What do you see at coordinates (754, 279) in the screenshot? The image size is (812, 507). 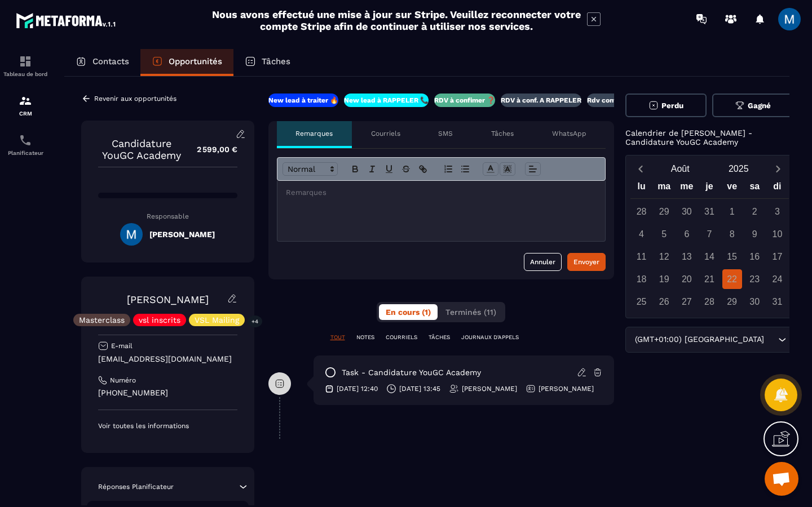 I see `div: 23` at bounding box center [754, 279].